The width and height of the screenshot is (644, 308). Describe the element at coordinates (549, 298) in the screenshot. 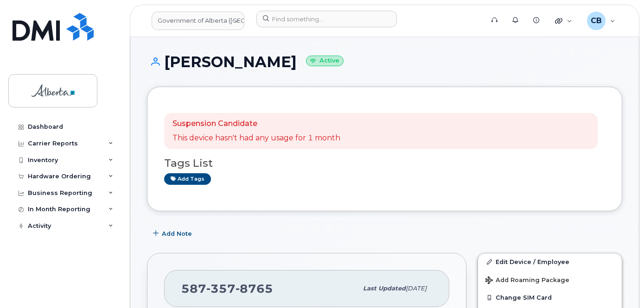

I see `button: Change SIM Card` at that location.